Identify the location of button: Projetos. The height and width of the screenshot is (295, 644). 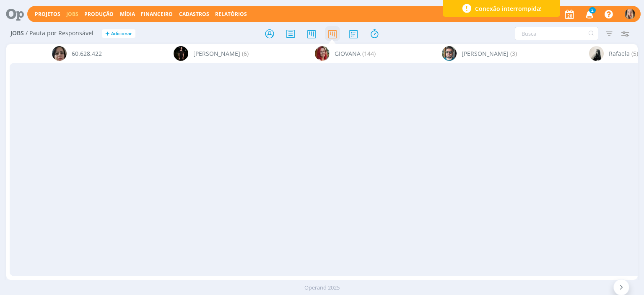
(47, 14).